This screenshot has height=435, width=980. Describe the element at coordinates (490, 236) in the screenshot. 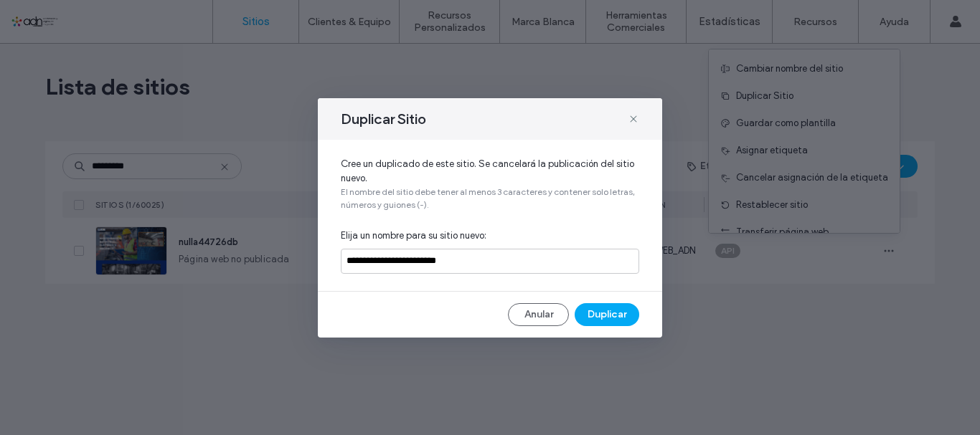

I see `span: Elija un nombre para su sitio nuevo:` at that location.